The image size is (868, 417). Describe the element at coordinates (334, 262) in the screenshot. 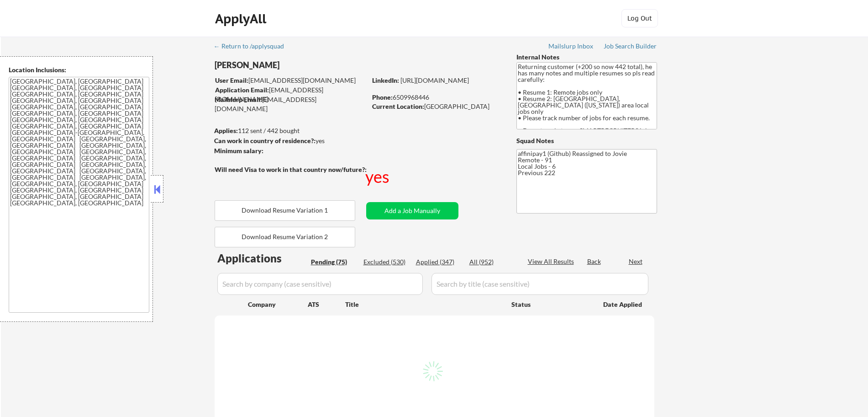

I see `div: Pending (75)` at that location.